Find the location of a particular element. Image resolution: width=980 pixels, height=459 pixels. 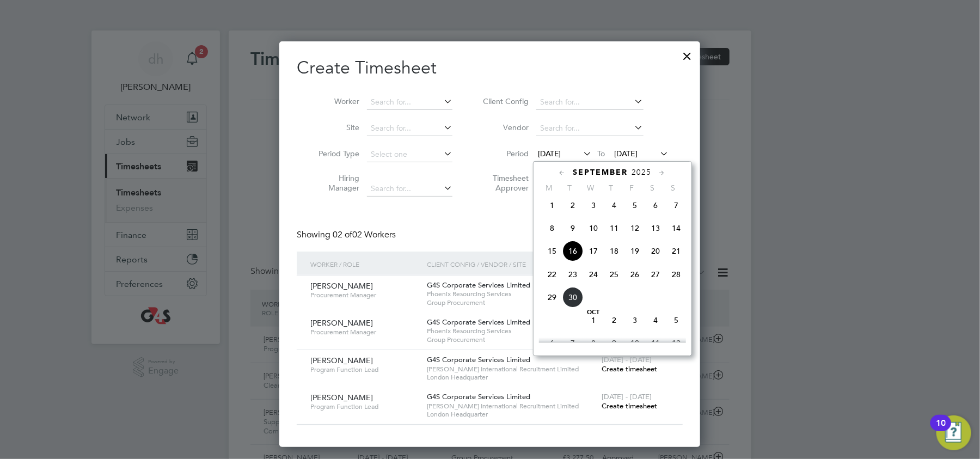

span: 02 Workers is located at coordinates (364, 234).